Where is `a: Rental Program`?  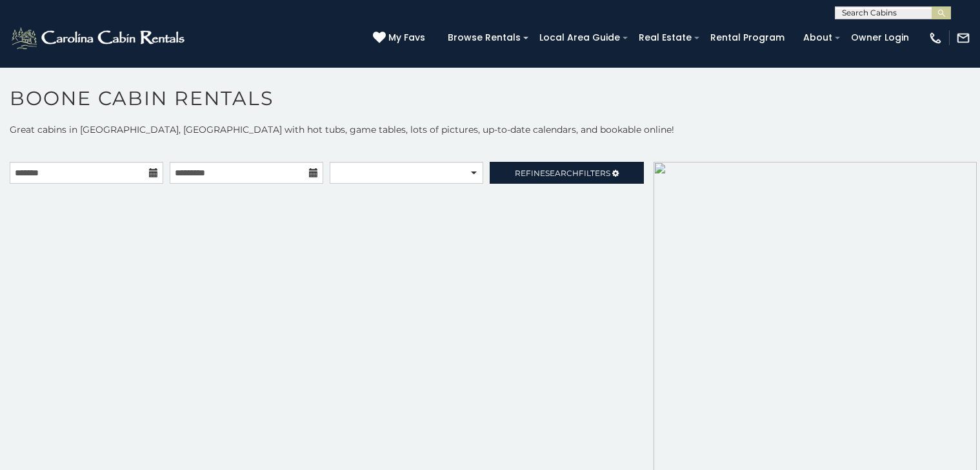 a: Rental Program is located at coordinates (747, 38).